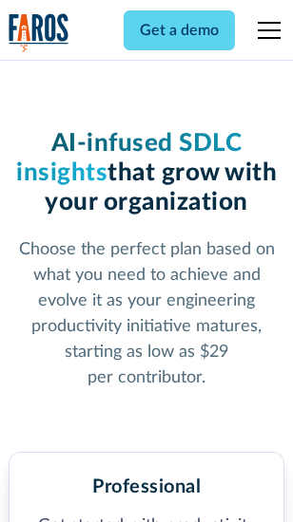  What do you see at coordinates (39, 32) in the screenshot?
I see `a: home` at bounding box center [39, 32].